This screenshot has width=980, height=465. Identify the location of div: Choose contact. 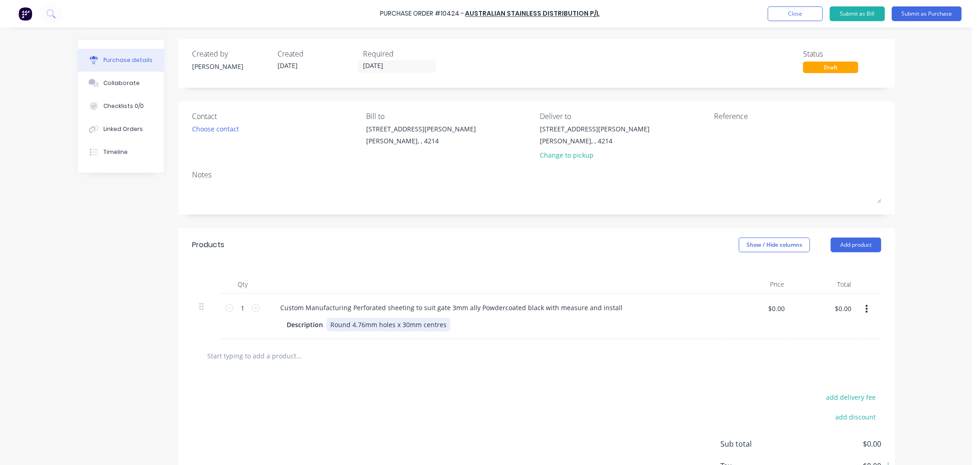
(216, 129).